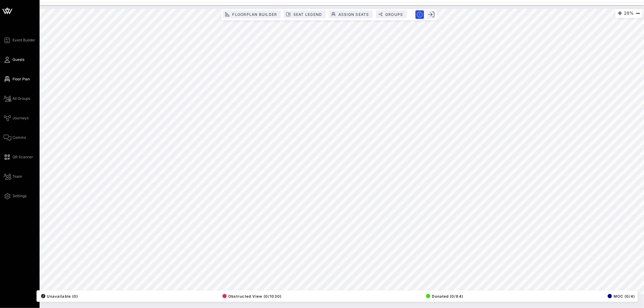 This screenshot has height=308, width=644. What do you see at coordinates (255, 15) in the screenshot?
I see `span: Floorplan Builder` at bounding box center [255, 15].